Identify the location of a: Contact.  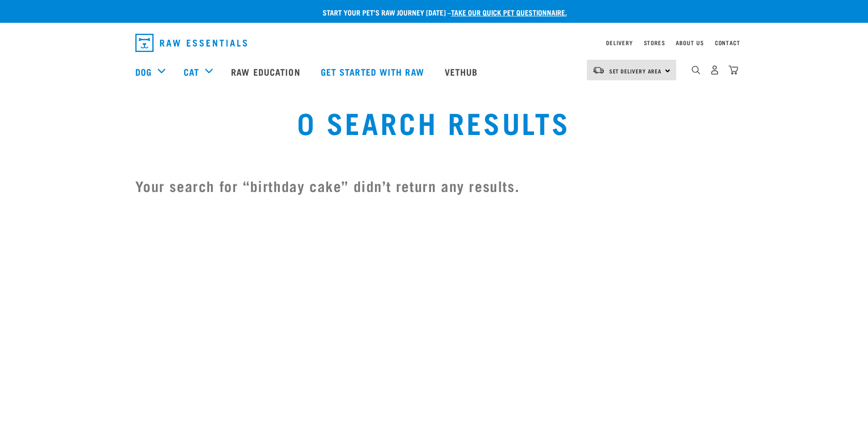
(728, 42).